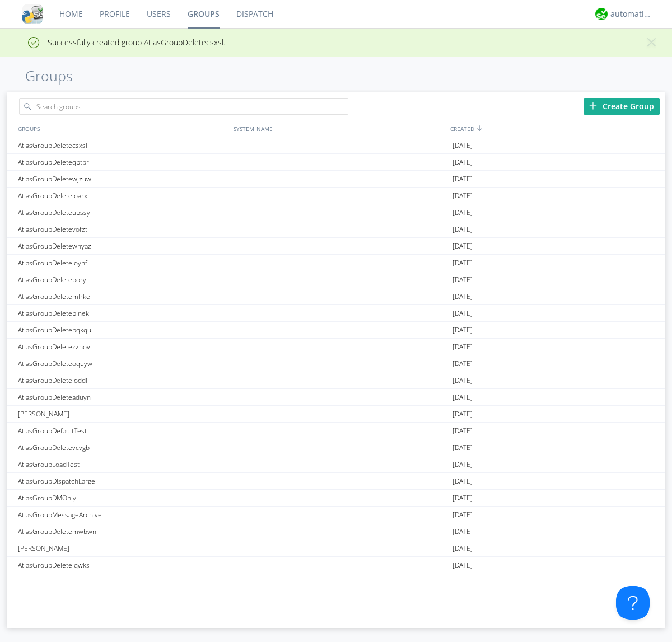  I want to click on div: AtlasGroupDeletemlrke, so click(123, 296).